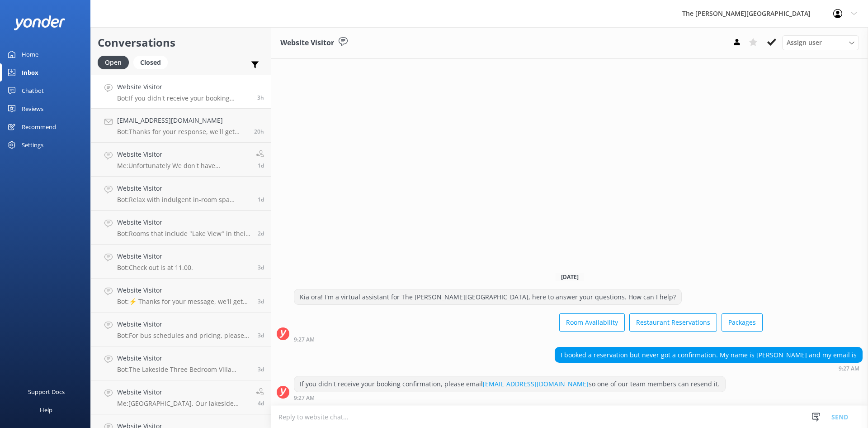 The height and width of the screenshot is (428, 868). I want to click on p: Bot: Check out is at 11.00., so click(155, 267).